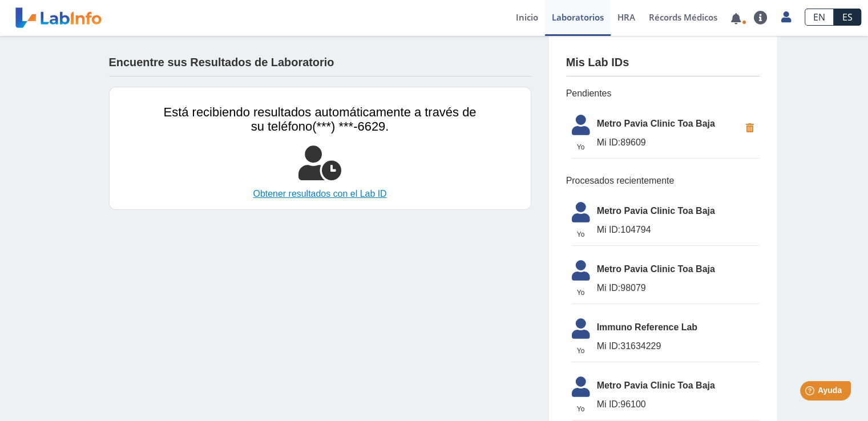 Image resolution: width=868 pixels, height=421 pixels. I want to click on span: 96100, so click(678, 404).